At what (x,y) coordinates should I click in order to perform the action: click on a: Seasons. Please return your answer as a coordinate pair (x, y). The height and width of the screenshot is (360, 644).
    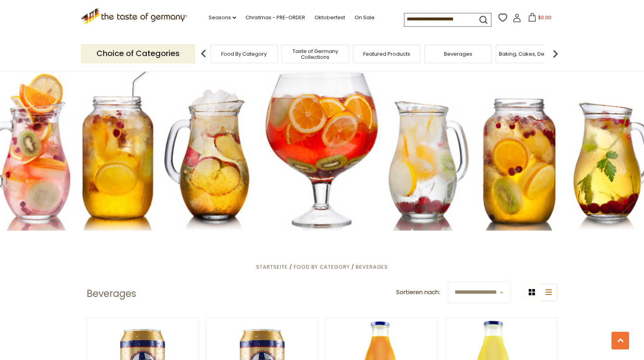
    Looking at the image, I should click on (222, 17).